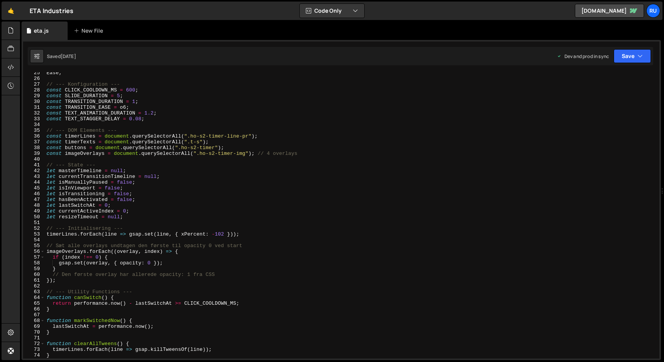 The image size is (664, 362). Describe the element at coordinates (34, 217) in the screenshot. I see `div: 50` at that location.